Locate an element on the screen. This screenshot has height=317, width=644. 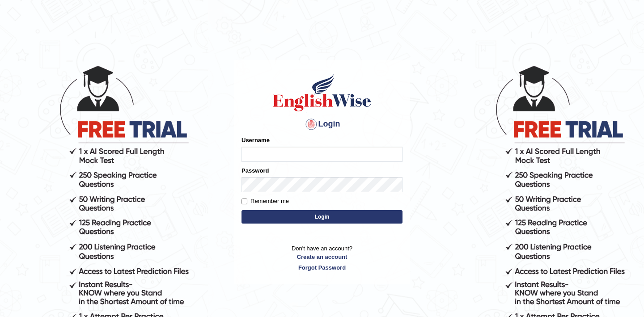
label: Username is located at coordinates (255, 140).